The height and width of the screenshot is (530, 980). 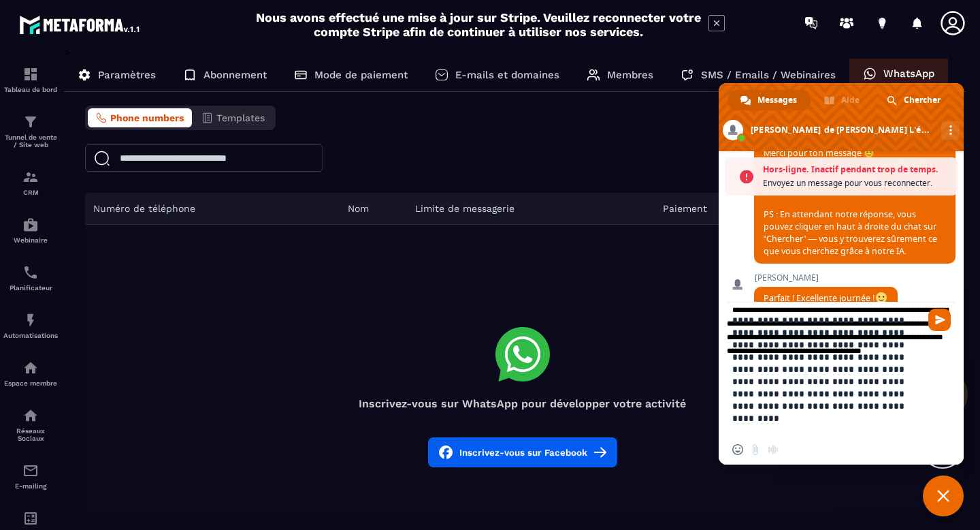 I want to click on th: Nom, so click(x=373, y=208).